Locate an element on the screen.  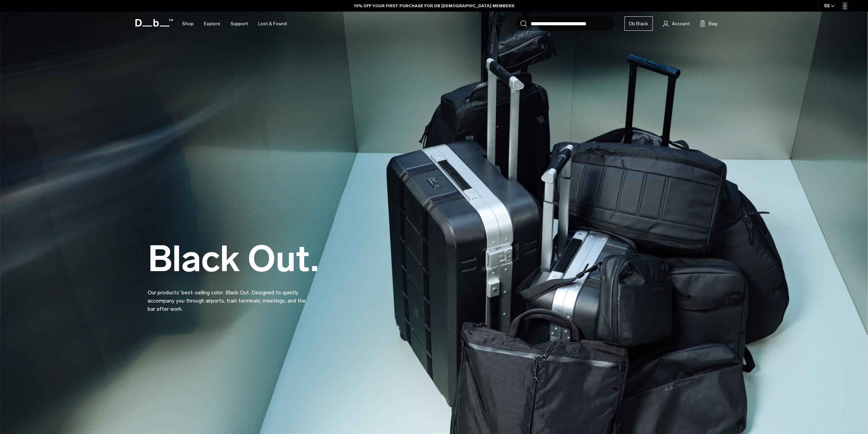
span: Bag is located at coordinates (713, 24).